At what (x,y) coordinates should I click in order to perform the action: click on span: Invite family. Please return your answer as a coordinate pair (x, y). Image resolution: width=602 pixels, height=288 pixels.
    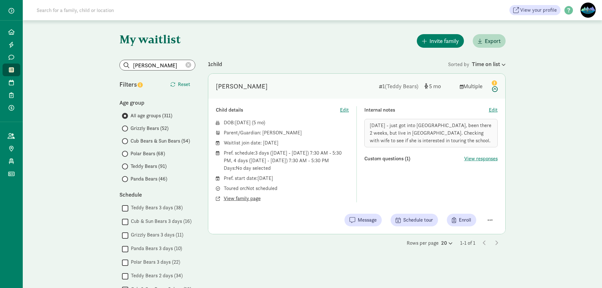
    Looking at the image, I should click on (444, 41).